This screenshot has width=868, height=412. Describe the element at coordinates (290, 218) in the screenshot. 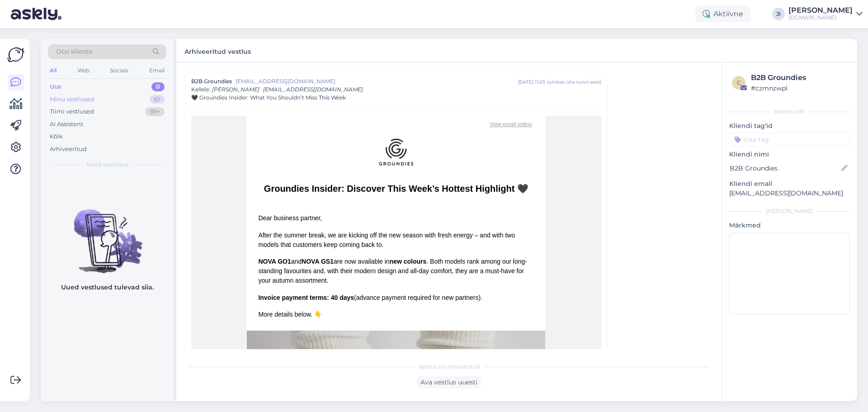

I see `span: Dear business partner,` at that location.